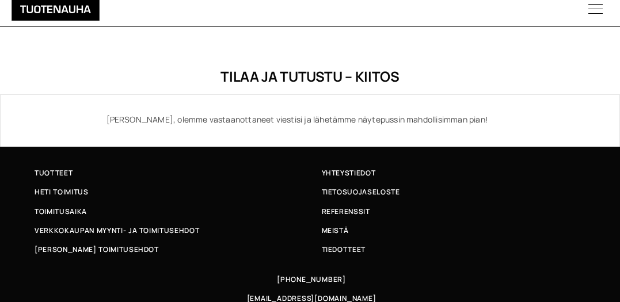 The width and height of the screenshot is (620, 302). Describe the element at coordinates (172, 230) in the screenshot. I see `a: Verkkokaupan myynti- ja toimitusehdot` at that location.